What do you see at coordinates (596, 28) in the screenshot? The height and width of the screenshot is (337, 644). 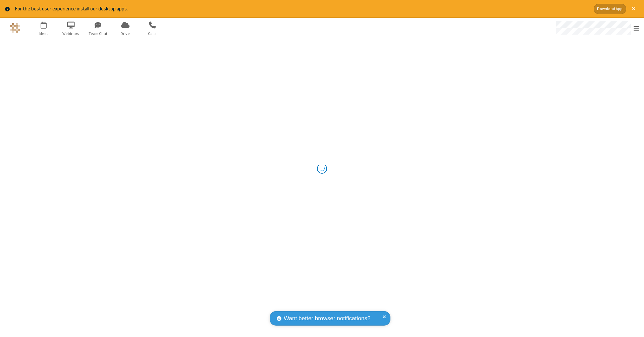 I see `div: Open menu` at bounding box center [596, 28].